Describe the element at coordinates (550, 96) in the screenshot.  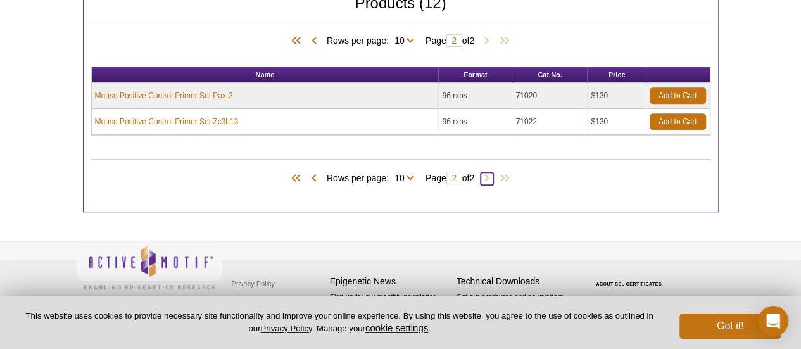
I see `td: 71020` at that location.